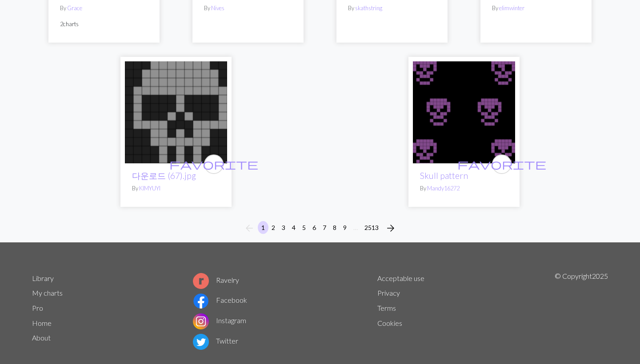 The image size is (640, 364). What do you see at coordinates (390, 323) in the screenshot?
I see `a: Cookies` at bounding box center [390, 323].